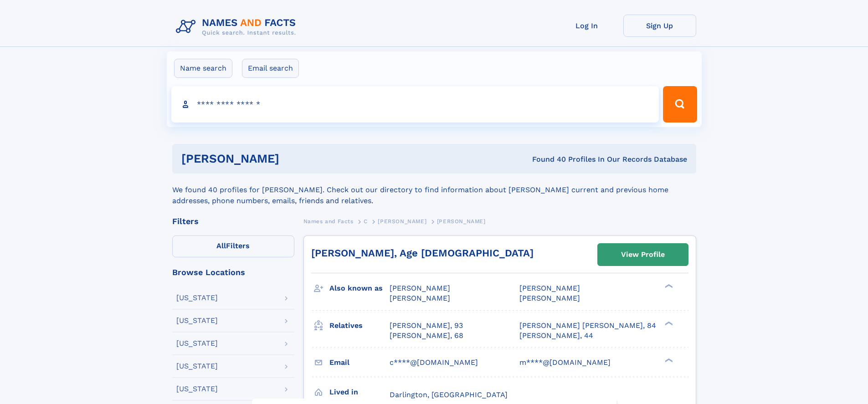  I want to click on a: Sign Up, so click(660, 25).